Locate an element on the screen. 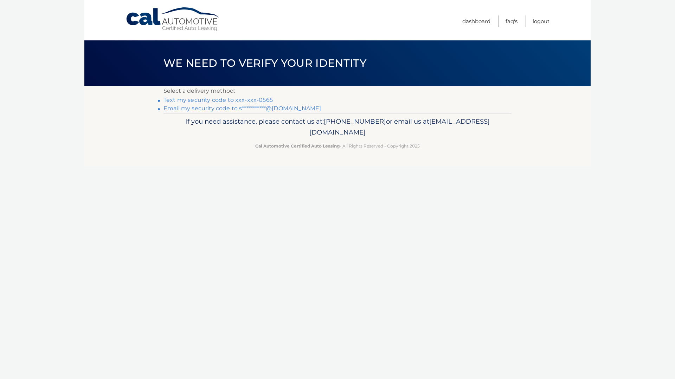  p: - All Rights Reserved - Copyright 2025 is located at coordinates (338, 146).